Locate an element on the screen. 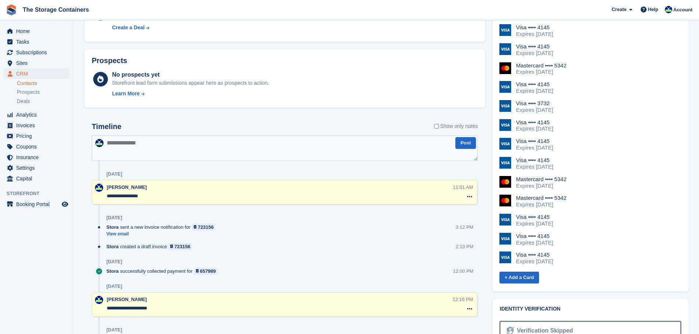  img: stora-icon-8386f47178a22dfd0bd8f6a31ec36ba5ce8667c1dd55bd0f319d3a0aa187defe.svg is located at coordinates (11, 10).